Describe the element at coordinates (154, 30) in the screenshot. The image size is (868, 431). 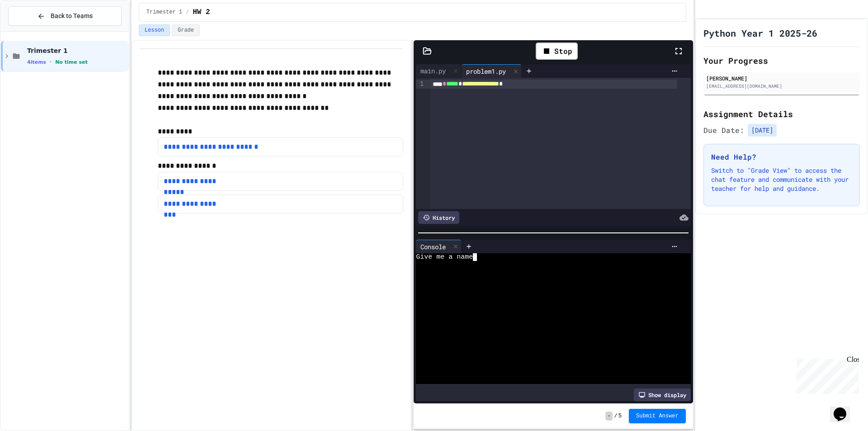
I see `button: Lesson` at that location.